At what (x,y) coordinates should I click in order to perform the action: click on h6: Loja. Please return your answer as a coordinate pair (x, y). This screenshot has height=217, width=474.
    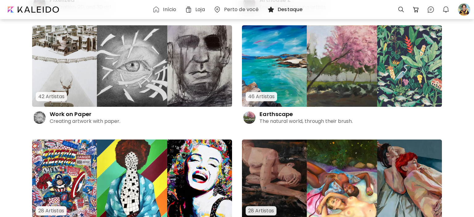
    Looking at the image, I should click on (200, 10).